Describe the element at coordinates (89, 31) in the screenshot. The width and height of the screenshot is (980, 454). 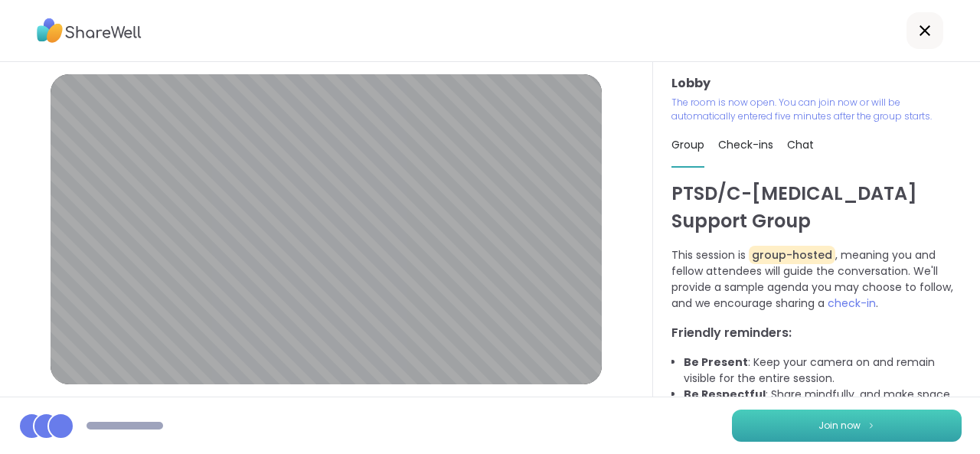
I see `img: ShareWell Logo` at that location.